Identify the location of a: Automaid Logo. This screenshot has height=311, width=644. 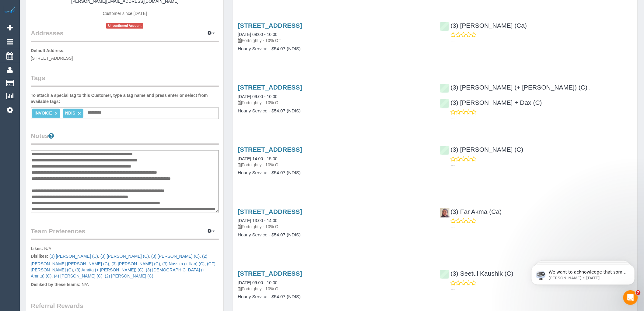
(10, 10).